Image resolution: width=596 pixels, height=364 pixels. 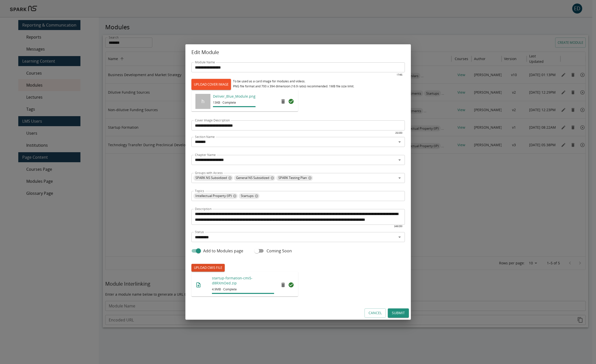 I want to click on label: Module Name, so click(x=205, y=62).